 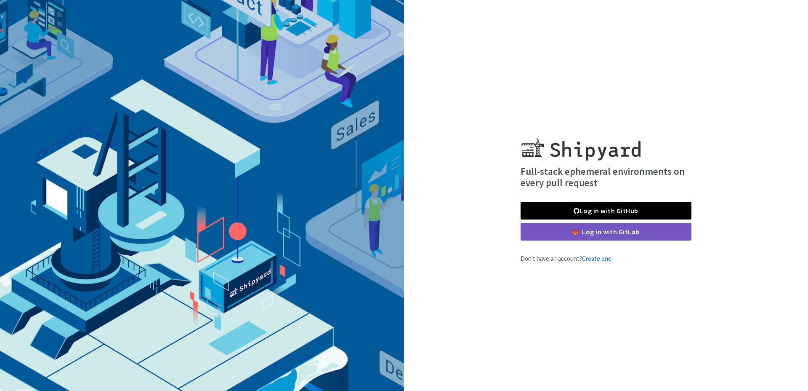 What do you see at coordinates (566, 258) in the screenshot?
I see `span: Don't have an account?` at bounding box center [566, 258].